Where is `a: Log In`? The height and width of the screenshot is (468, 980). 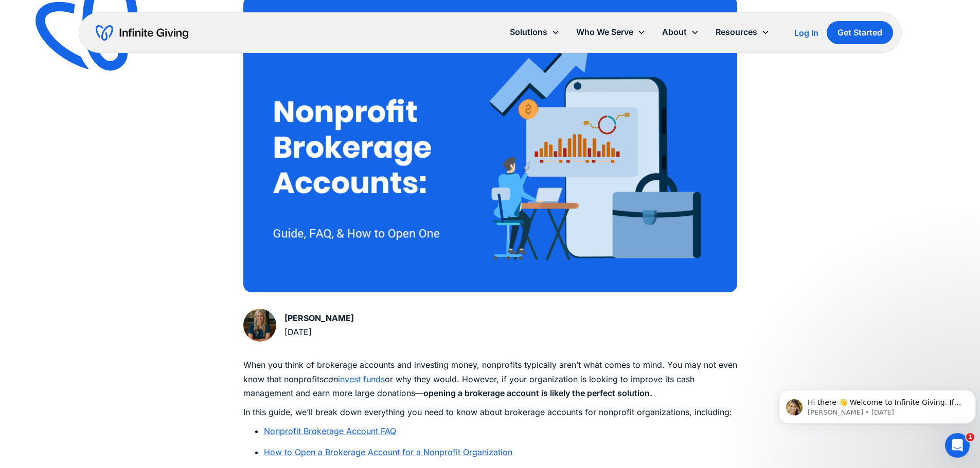 a: Log In is located at coordinates (807, 33).